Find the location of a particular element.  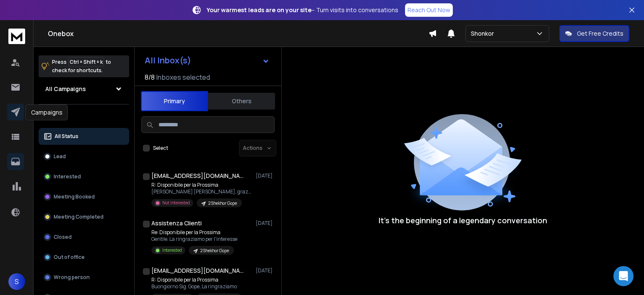

p: Gentile, La ringraziamo per l'interesse is located at coordinates (194, 239).